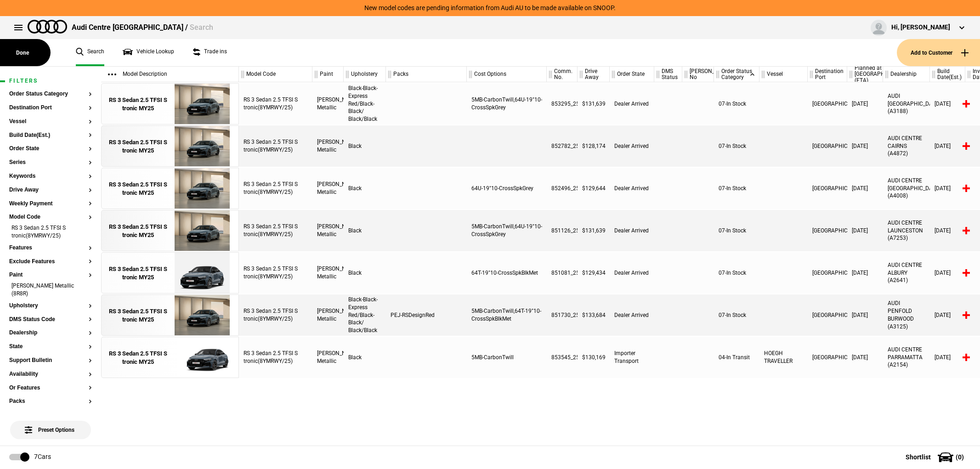  What do you see at coordinates (960, 457) in the screenshot?
I see `span: ( 0 )` at bounding box center [960, 457].